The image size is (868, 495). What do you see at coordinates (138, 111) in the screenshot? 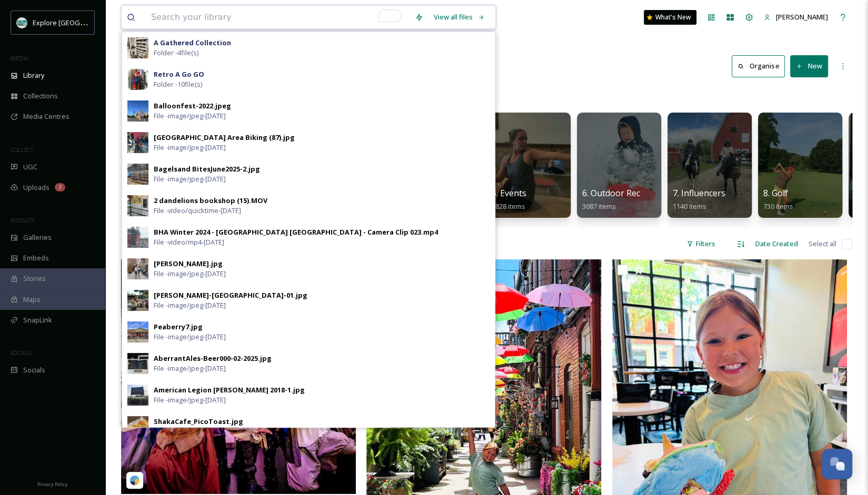
I see `img: ca2769df-b104-48c7-a7e9-6b8718d220a2.jpg` at bounding box center [138, 111].